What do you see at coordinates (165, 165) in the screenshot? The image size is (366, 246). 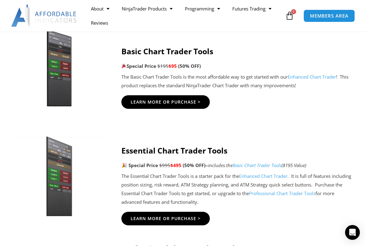 I see `span: $995` at bounding box center [165, 165].